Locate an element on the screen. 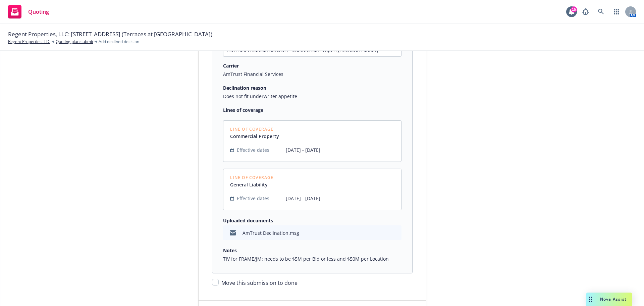 Image resolution: width=644 pixels, height=306 pixels. div: Drag to move is located at coordinates (591, 299).